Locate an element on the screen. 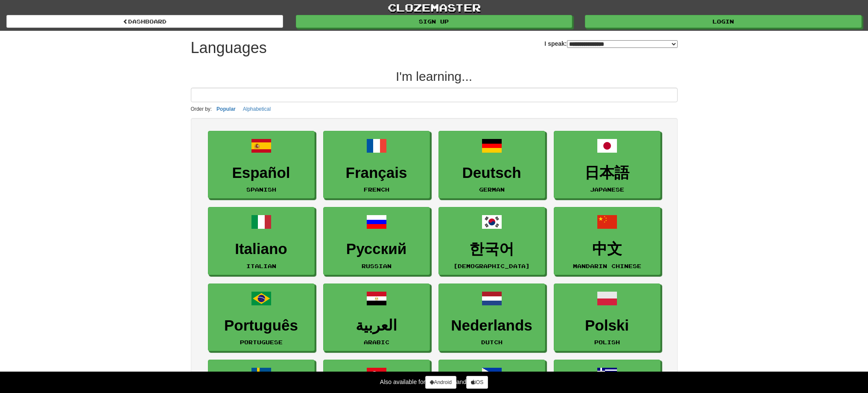 This screenshot has height=393, width=868. small: Order by: is located at coordinates (201, 109).